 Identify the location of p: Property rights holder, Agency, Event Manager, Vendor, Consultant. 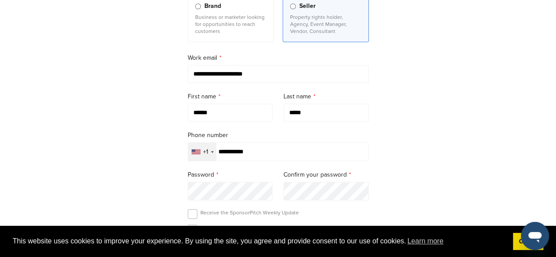
(326, 24).